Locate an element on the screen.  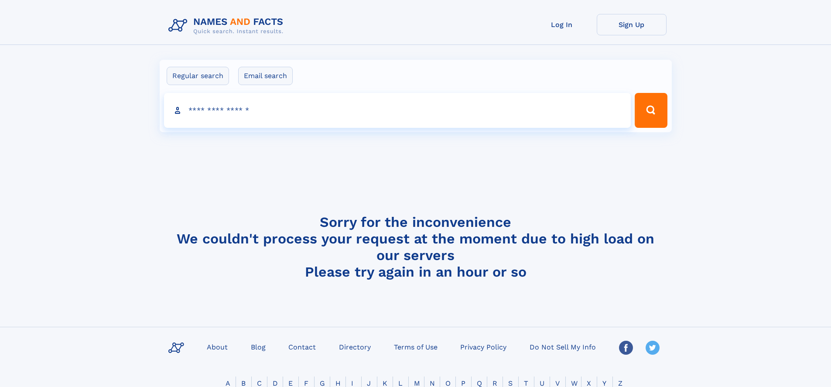
a: Directory is located at coordinates (355, 347).